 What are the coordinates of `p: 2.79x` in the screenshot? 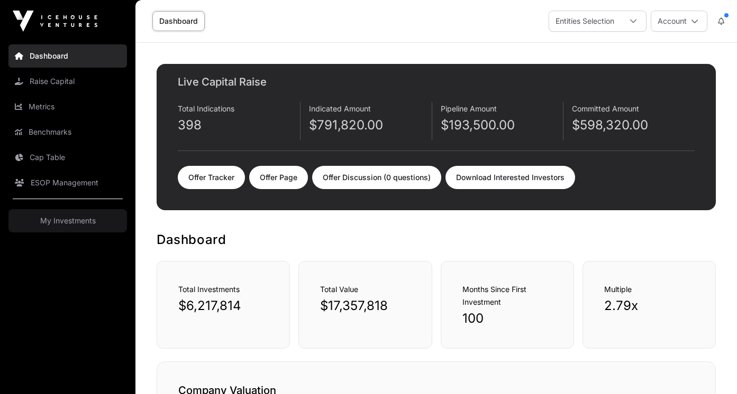 It's located at (649, 306).